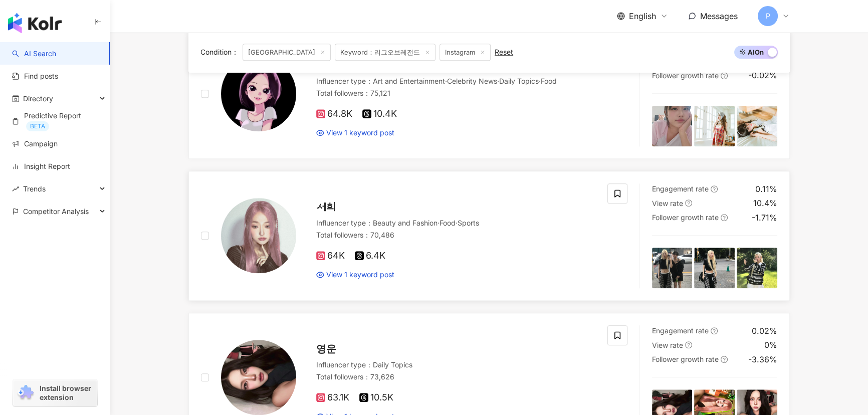 Image resolution: width=868 pixels, height=415 pixels. I want to click on span: 영운, so click(327, 349).